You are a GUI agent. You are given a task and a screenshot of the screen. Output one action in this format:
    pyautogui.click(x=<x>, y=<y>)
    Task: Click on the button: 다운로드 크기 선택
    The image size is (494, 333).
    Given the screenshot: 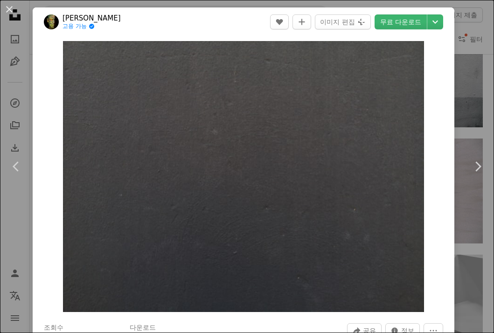 What is the action you would take?
    pyautogui.click(x=435, y=22)
    